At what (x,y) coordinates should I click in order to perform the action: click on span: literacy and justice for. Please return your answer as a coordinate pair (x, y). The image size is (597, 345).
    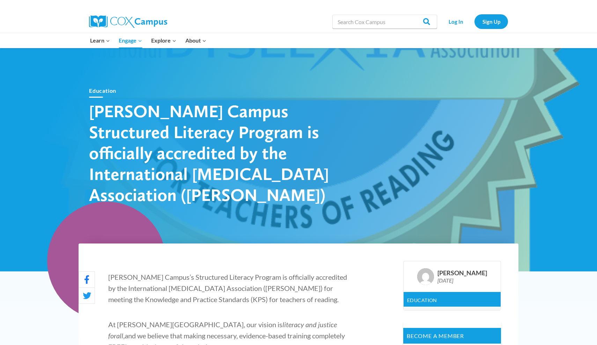
    Looking at the image, I should click on (222, 330).